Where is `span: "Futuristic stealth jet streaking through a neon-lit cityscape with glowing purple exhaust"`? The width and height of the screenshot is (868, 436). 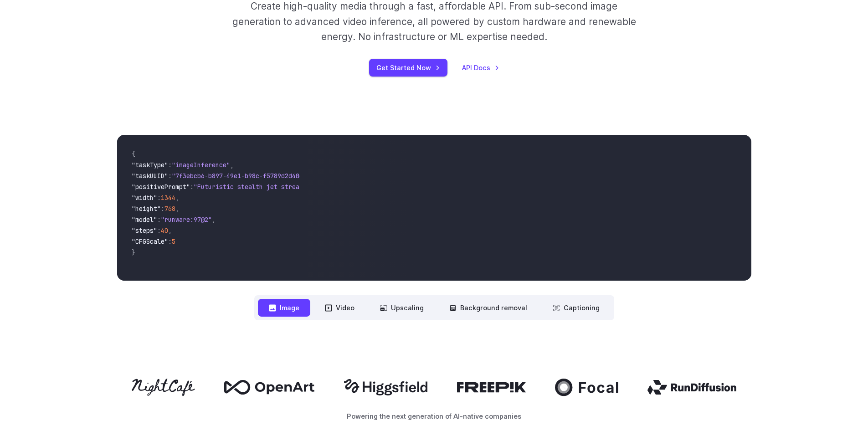
span: "Futuristic stealth jet streaking through a neon-lit cityscape with glowing purple exhaust" is located at coordinates (360, 187).